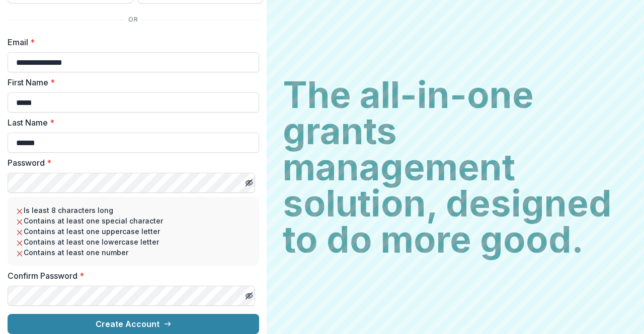 This screenshot has height=334, width=644. What do you see at coordinates (130, 123) in the screenshot?
I see `label: Last Name` at bounding box center [130, 123].